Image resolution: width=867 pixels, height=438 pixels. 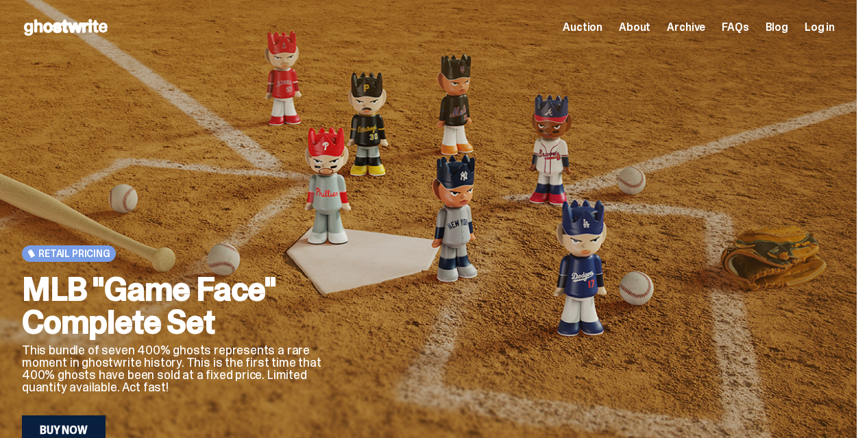 What do you see at coordinates (735, 27) in the screenshot?
I see `a: FAQs` at bounding box center [735, 27].